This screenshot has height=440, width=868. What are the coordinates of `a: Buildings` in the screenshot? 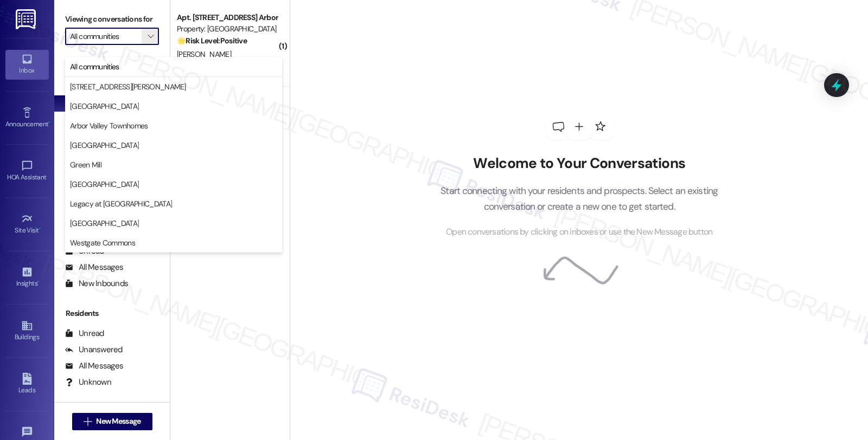 It's located at (28, 331).